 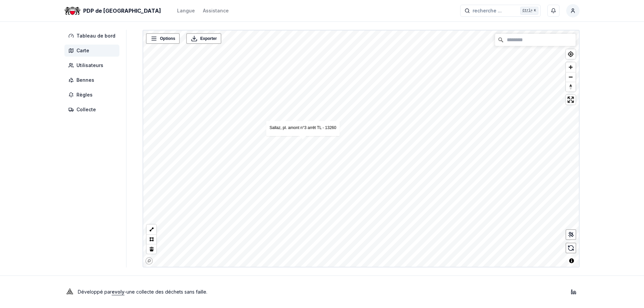 What do you see at coordinates (95, 292) in the screenshot?
I see `font: Développé par` at bounding box center [95, 292].